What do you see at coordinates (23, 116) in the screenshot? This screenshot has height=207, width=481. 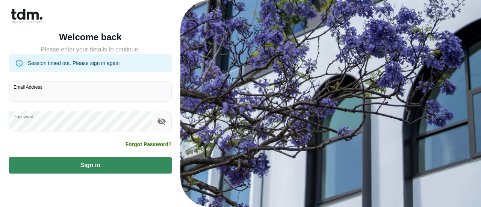 I see `label: Password` at bounding box center [23, 116].